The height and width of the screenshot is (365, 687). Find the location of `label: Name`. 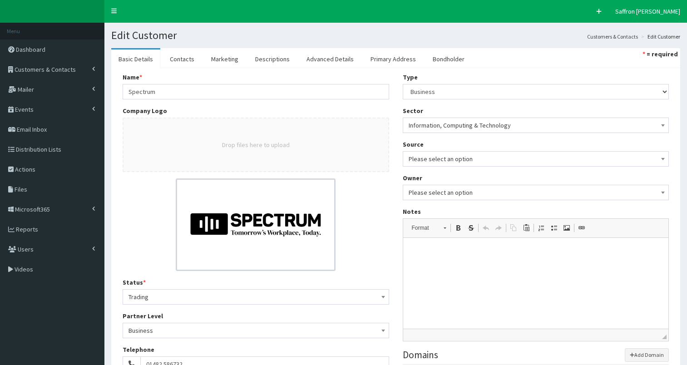

label: Name is located at coordinates (132, 77).